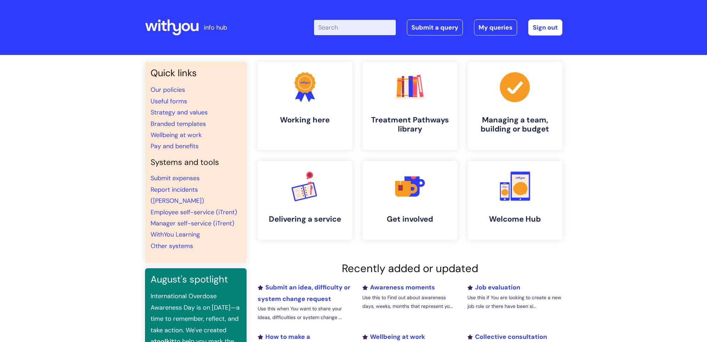 The height and width of the screenshot is (342, 707). Describe the element at coordinates (515, 125) in the screenshot. I see `h4: Managing a team, building or budget` at that location.